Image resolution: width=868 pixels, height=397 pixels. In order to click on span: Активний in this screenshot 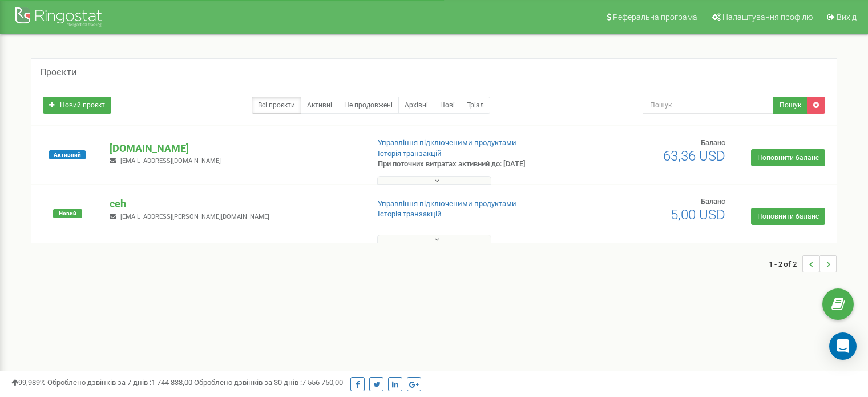, I will do `click(67, 155)`.